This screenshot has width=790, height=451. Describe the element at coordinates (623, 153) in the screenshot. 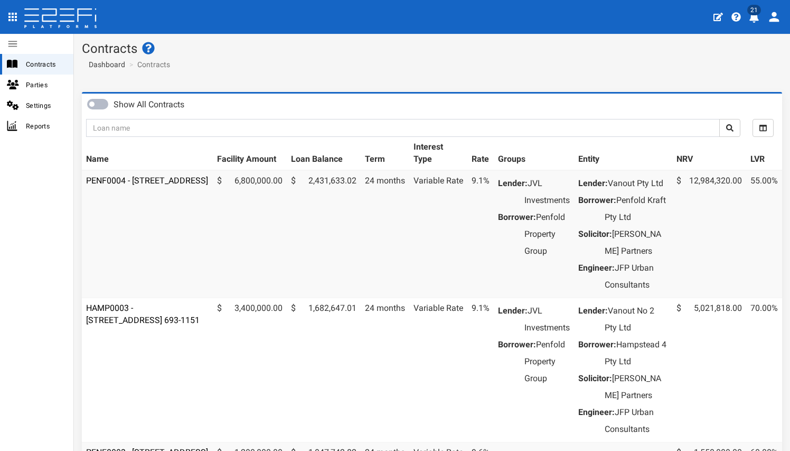

I see `th: Entity` at that location.